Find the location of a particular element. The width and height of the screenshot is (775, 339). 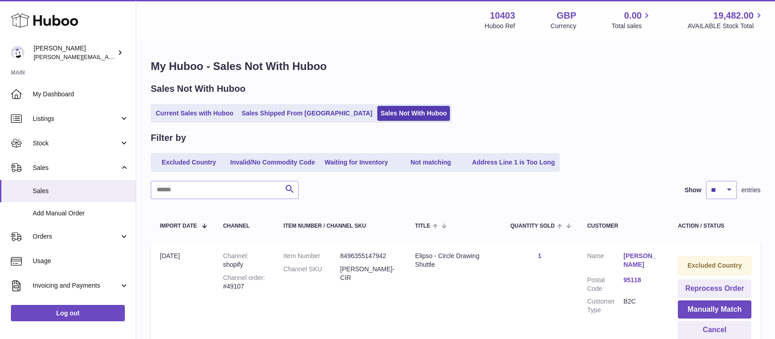

strong: 10403 is located at coordinates (503, 15).